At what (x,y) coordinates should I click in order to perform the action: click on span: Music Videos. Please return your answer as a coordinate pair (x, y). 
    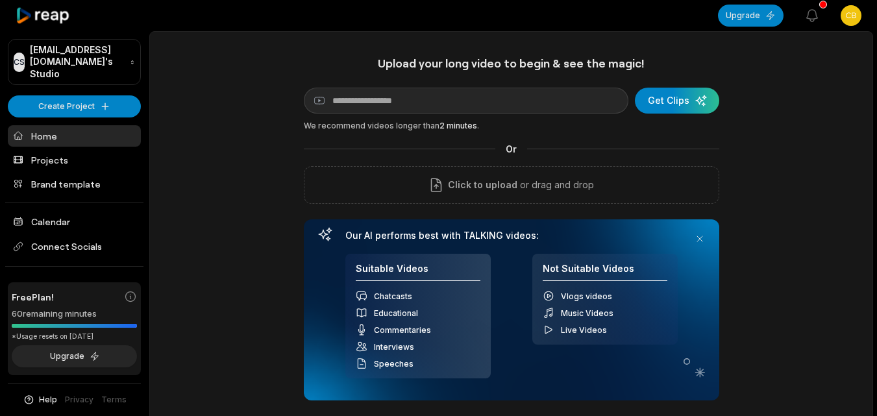
    Looking at the image, I should click on (587, 313).